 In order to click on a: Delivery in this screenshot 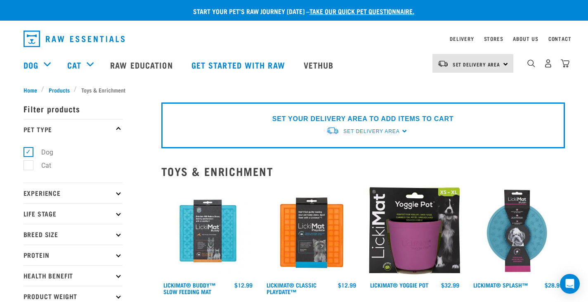, I will do `click(462, 38)`.